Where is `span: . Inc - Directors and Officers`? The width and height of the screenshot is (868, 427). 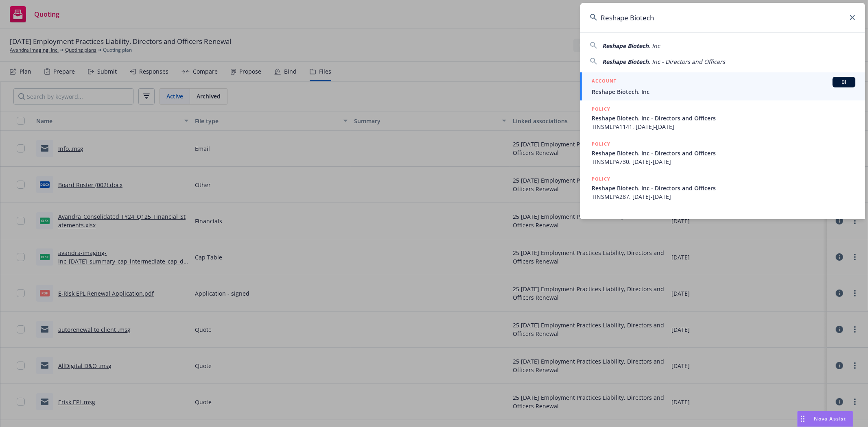
span: . Inc - Directors and Officers is located at coordinates (687, 62).